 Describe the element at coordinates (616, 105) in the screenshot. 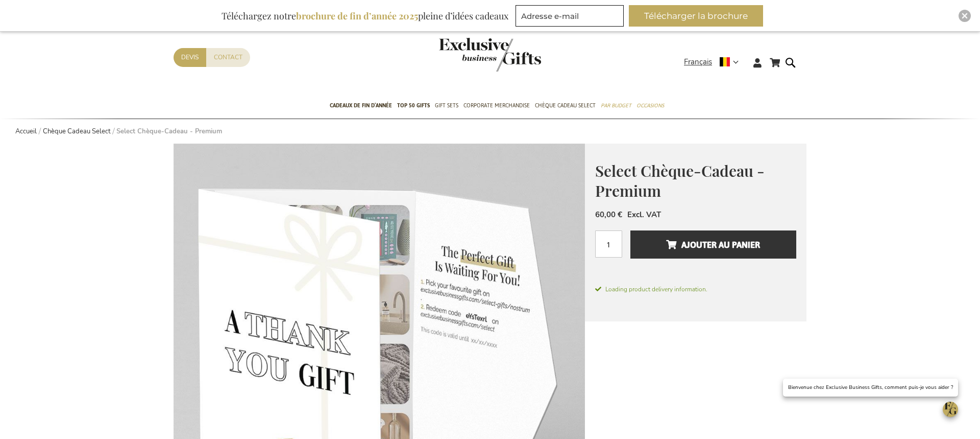

I see `span: Par budget` at that location.